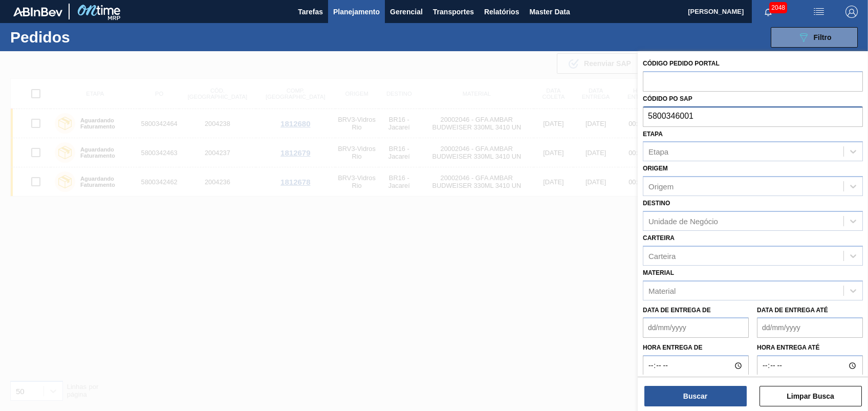 Image resolution: width=868 pixels, height=411 pixels. I want to click on label: Destino, so click(656, 203).